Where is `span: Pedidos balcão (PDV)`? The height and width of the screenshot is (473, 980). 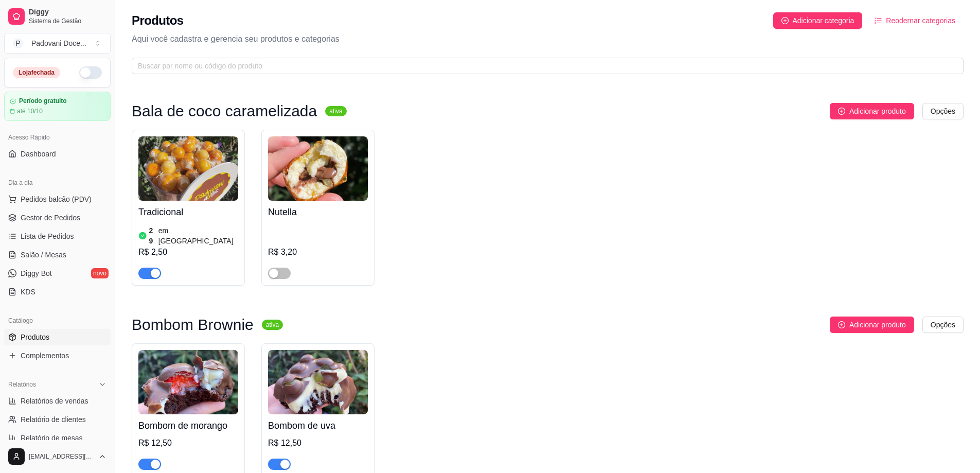
span: Pedidos balcão (PDV) is located at coordinates (56, 199).